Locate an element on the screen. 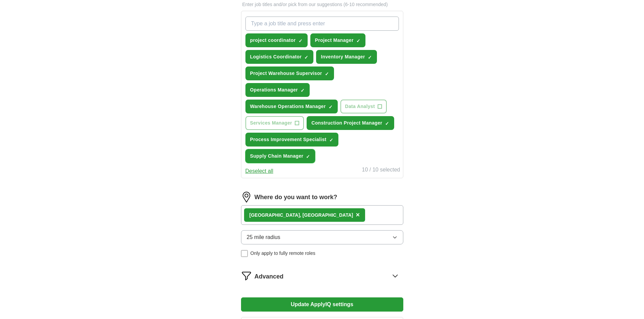 The image size is (644, 319). img: location.png is located at coordinates (247, 197).